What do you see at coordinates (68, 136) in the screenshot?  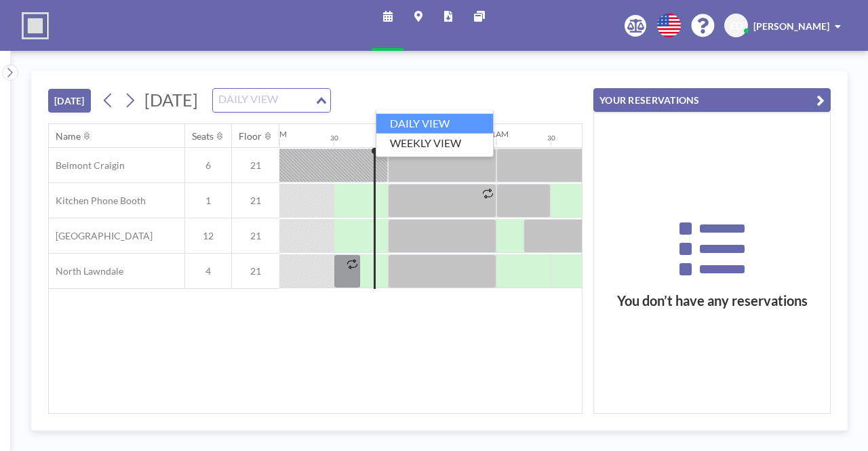 I see `div: Name` at bounding box center [68, 136].